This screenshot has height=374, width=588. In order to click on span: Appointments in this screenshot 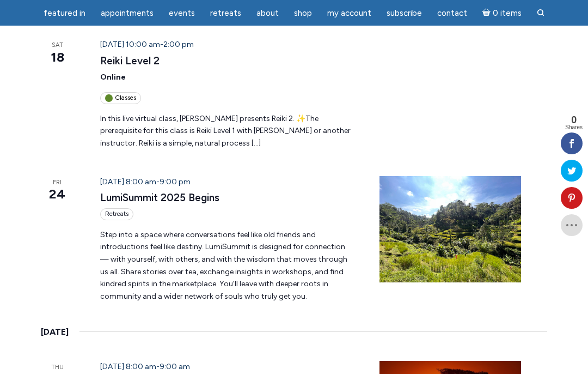, I will do `click(126, 13)`.